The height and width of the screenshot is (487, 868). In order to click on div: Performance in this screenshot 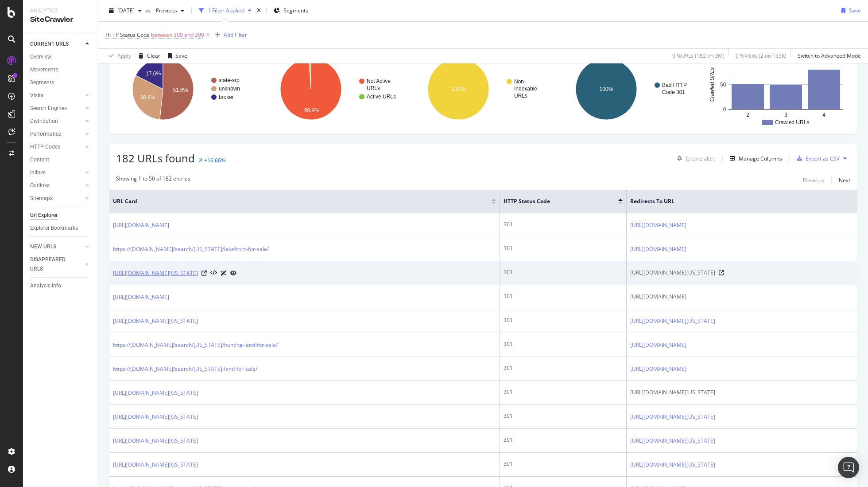, I will do `click(46, 134)`.